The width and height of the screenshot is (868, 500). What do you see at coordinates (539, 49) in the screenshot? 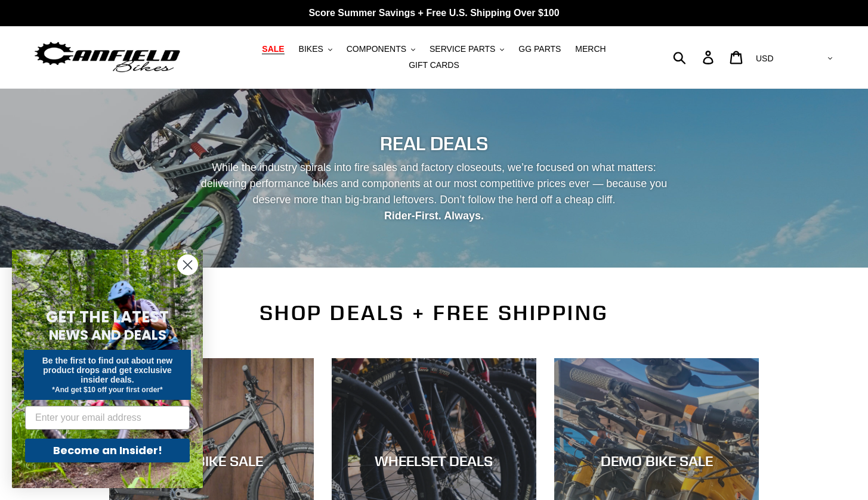
I see `a: GG PARTS` at bounding box center [539, 49].